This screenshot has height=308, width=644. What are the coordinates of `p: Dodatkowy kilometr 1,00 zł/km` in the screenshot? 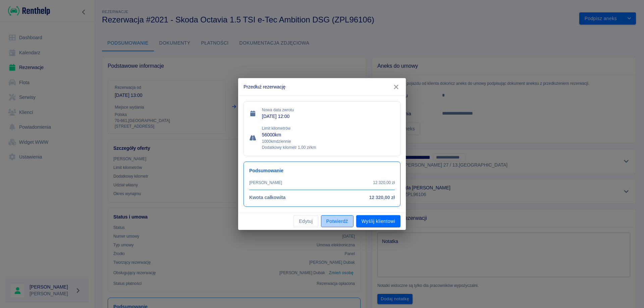 It's located at (328, 147).